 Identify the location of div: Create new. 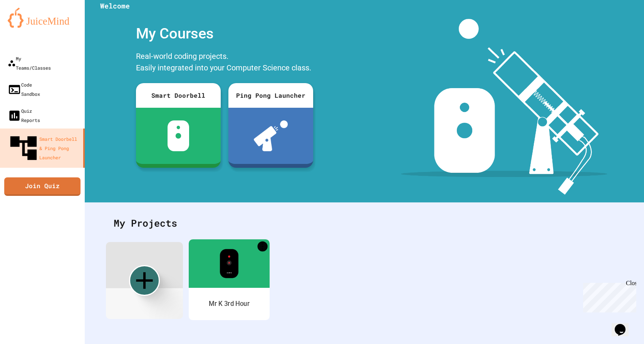
(144, 281).